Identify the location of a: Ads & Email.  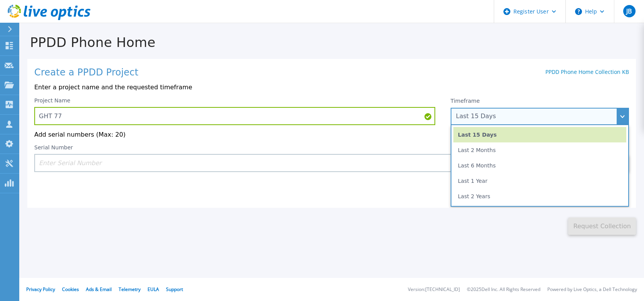
(98, 289).